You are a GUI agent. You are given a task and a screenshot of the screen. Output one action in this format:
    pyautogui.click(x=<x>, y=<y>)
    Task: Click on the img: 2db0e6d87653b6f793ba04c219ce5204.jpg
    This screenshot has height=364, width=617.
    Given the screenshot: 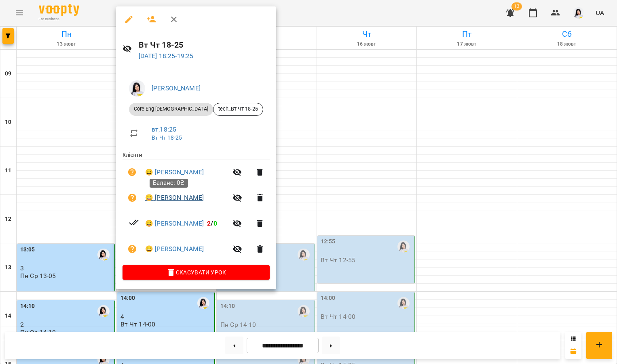 What is the action you would take?
    pyautogui.click(x=137, y=88)
    